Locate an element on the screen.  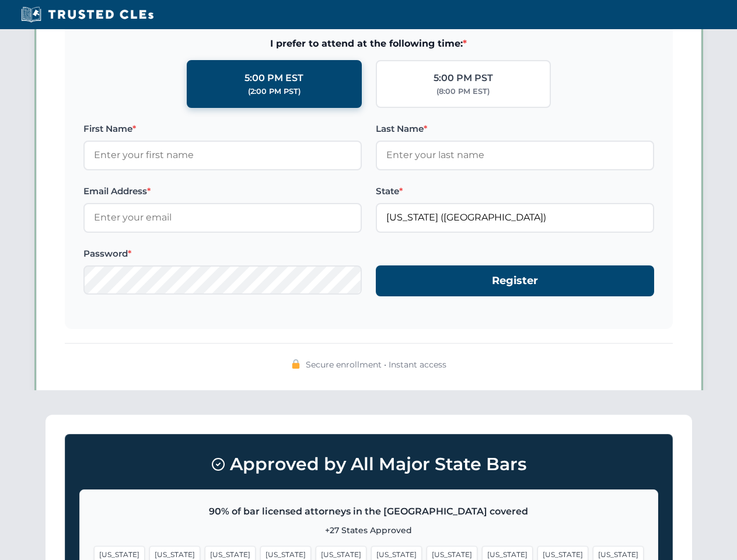
span: I prefer to attend at the following time: is located at coordinates (369, 44).